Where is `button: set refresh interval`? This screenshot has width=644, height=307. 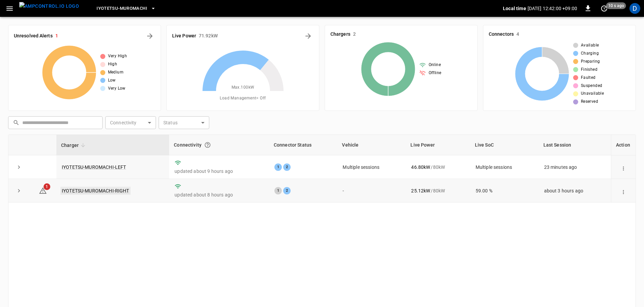
button: set refresh interval is located at coordinates (604, 8).